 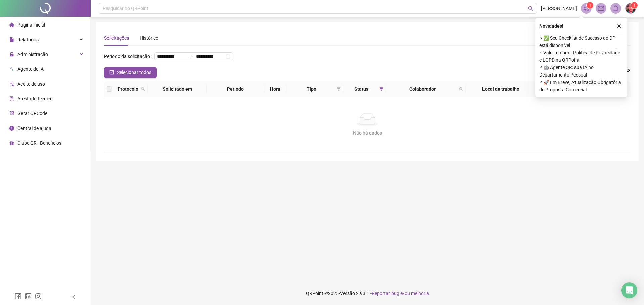 What do you see at coordinates (73, 297) in the screenshot?
I see `span: left` at bounding box center [73, 297].